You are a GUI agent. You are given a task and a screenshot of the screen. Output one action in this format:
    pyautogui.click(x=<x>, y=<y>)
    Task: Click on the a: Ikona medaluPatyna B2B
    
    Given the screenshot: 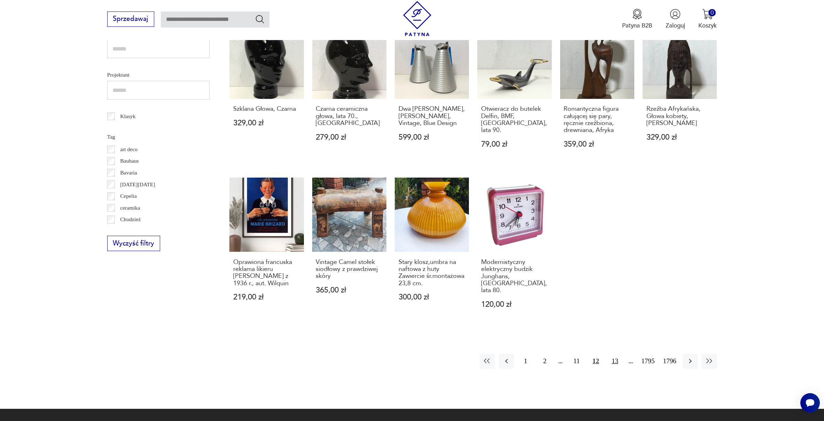 What is the action you would take?
    pyautogui.click(x=637, y=19)
    